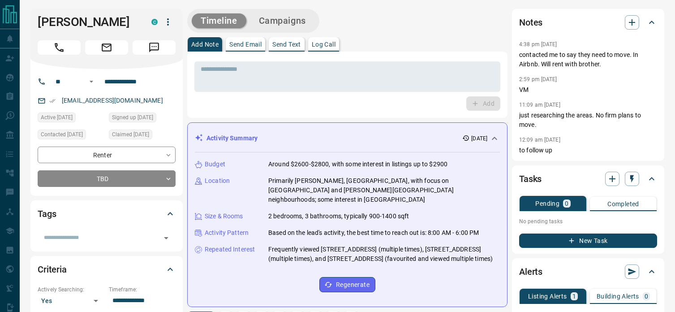 The height and width of the screenshot is (312, 675). What do you see at coordinates (215, 164) in the screenshot?
I see `p: Budget` at bounding box center [215, 164].